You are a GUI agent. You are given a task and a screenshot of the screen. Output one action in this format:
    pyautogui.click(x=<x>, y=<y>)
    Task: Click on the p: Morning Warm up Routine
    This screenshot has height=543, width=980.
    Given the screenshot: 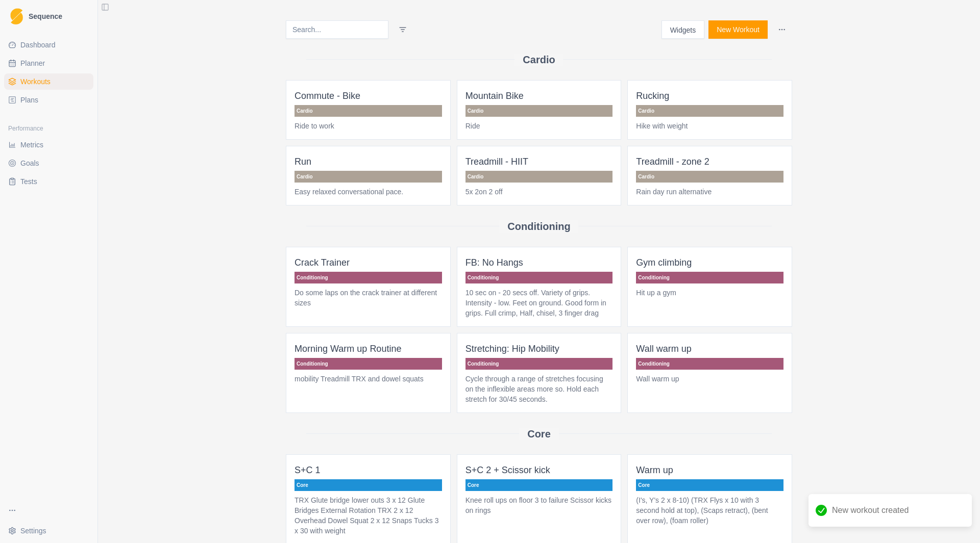 What is the action you would take?
    pyautogui.click(x=368, y=349)
    